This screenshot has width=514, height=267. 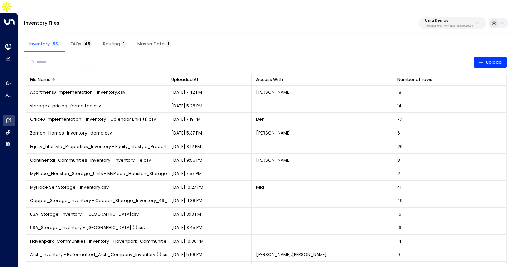 I want to click on span: 2, so click(x=399, y=174).